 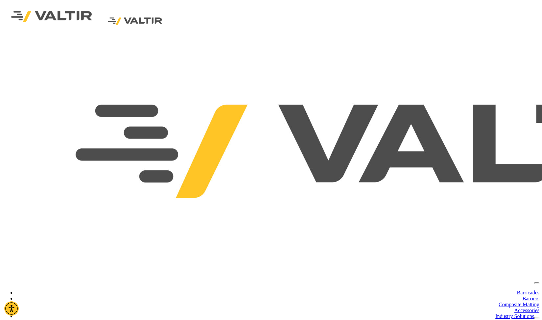 What do you see at coordinates (537, 284) in the screenshot?
I see `button: menu toggle` at bounding box center [537, 284].